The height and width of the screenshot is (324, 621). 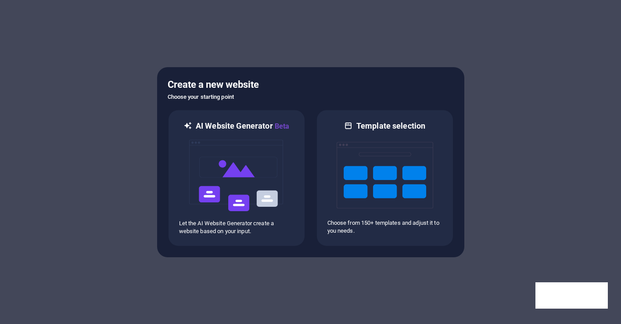 I want to click on h6: AI Website Generator, so click(x=242, y=126).